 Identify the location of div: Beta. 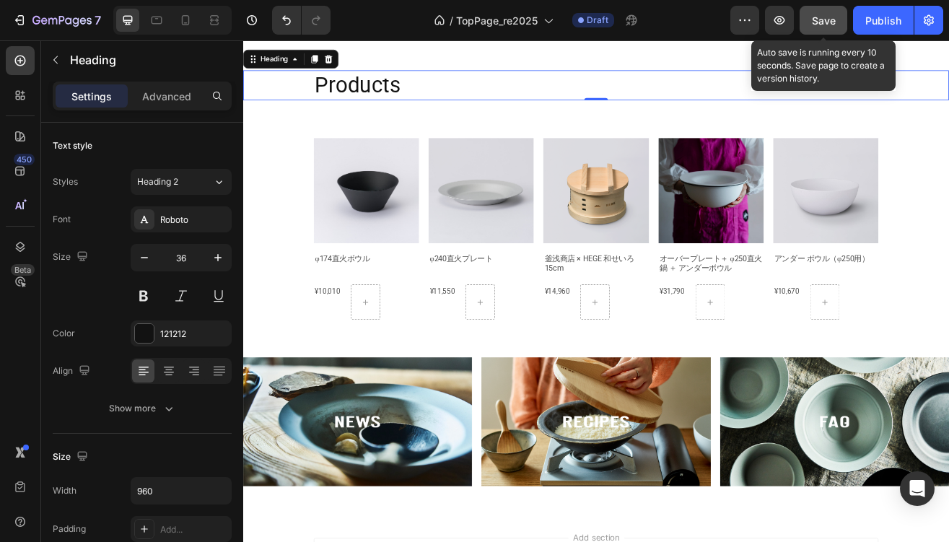
(22, 270).